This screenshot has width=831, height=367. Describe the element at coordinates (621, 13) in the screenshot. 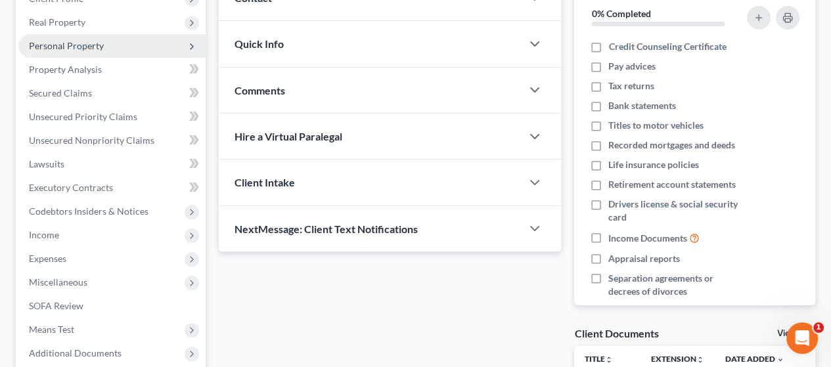

I see `strong: 0% Completed` at that location.